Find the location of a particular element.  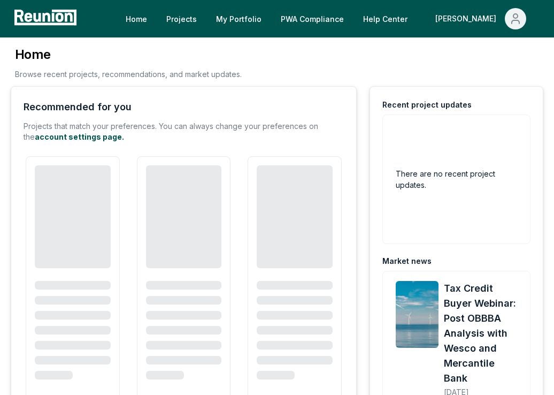

div: Market news is located at coordinates (407, 261).